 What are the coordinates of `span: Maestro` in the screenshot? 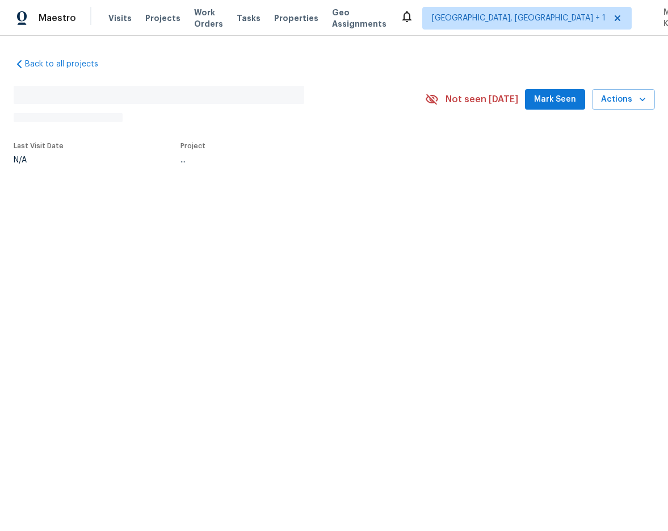 It's located at (57, 18).